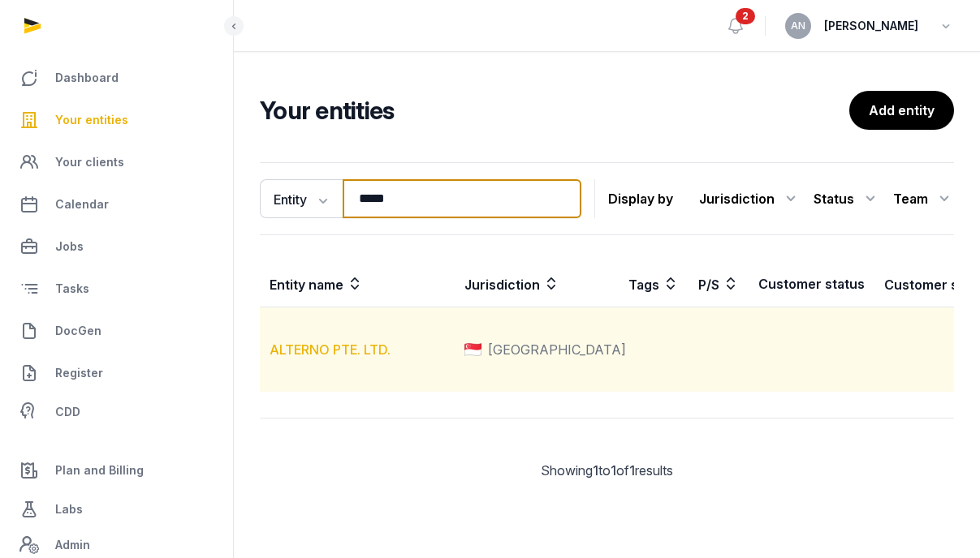 This screenshot has width=980, height=558. Describe the element at coordinates (72, 289) in the screenshot. I see `span: Tasks` at that location.